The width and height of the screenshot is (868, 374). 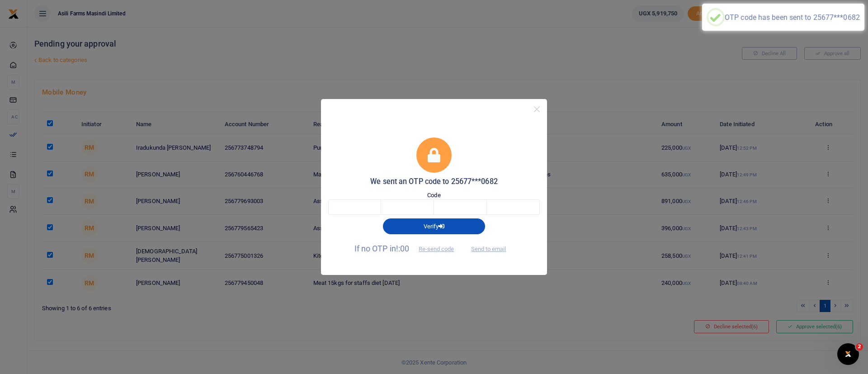 I want to click on span: If no OTP in, so click(x=408, y=248).